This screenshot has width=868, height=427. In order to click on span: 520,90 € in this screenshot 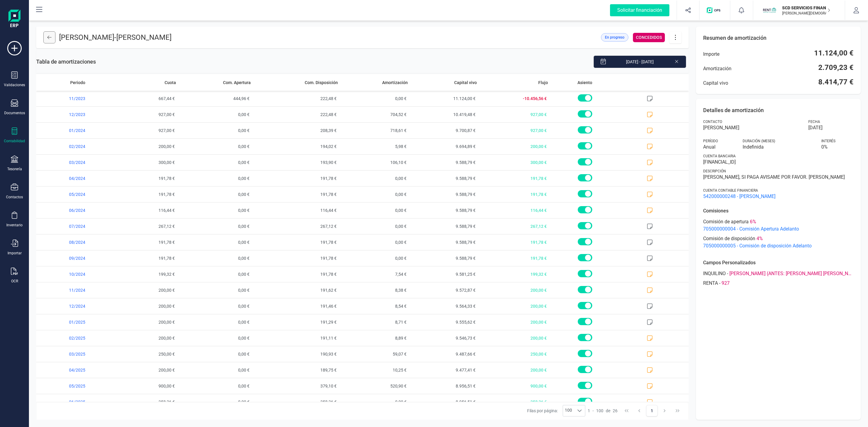, I will do `click(375, 386)`.